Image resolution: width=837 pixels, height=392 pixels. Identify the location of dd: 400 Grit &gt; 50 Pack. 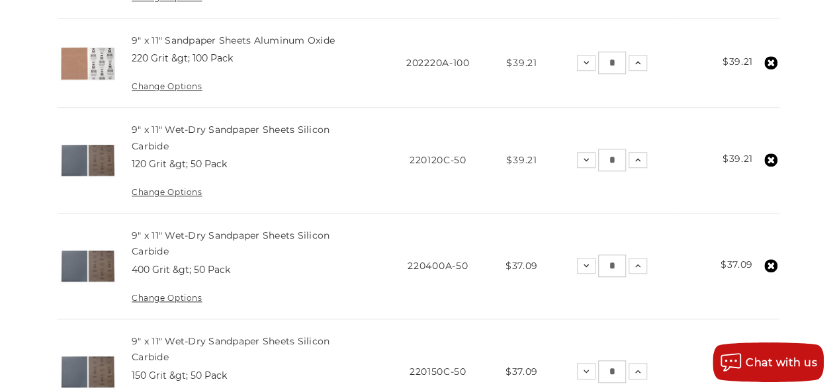
(181, 270).